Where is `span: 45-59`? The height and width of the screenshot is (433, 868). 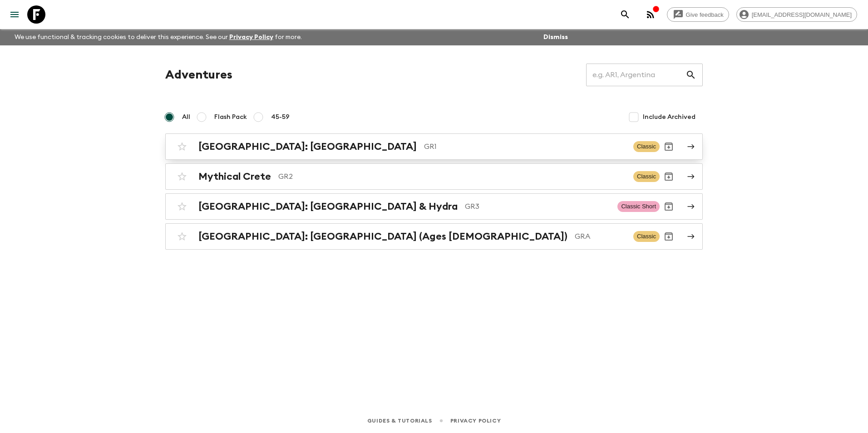 span: 45-59 is located at coordinates (280, 117).